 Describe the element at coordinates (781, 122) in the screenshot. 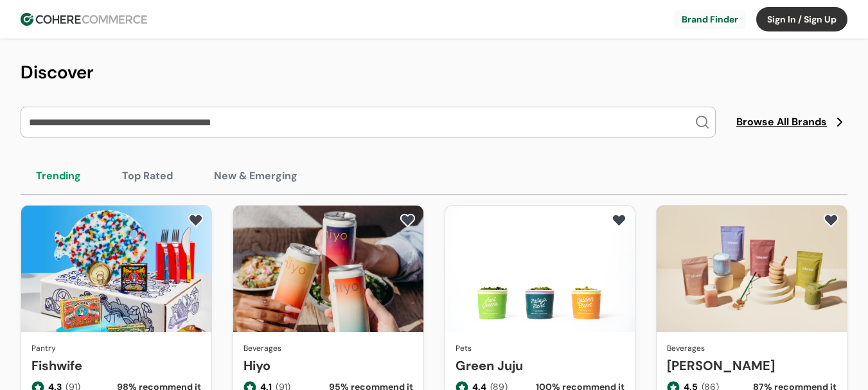

I see `span: Browse All Brands` at that location.